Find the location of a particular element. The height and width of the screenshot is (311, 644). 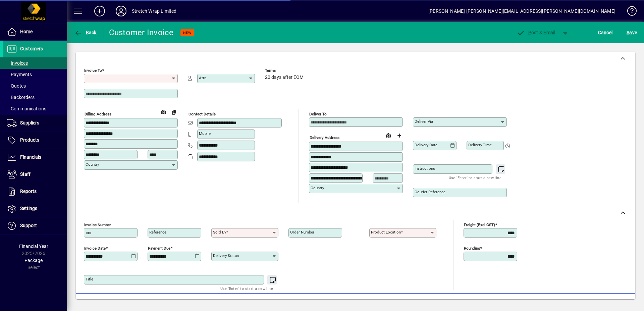

span: Invoices is located at coordinates (17, 63).